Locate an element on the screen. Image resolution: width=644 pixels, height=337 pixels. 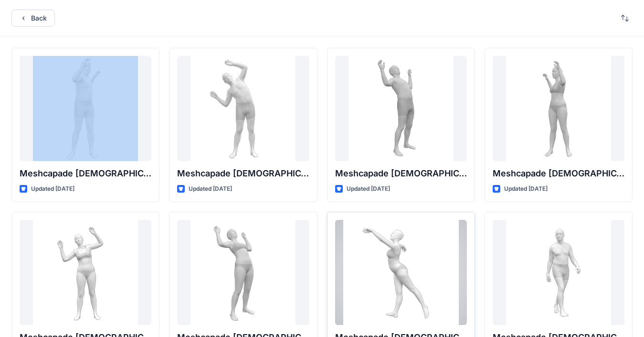
a: Meshcapade Female Bend Side to Side Animation is located at coordinates (85, 272).